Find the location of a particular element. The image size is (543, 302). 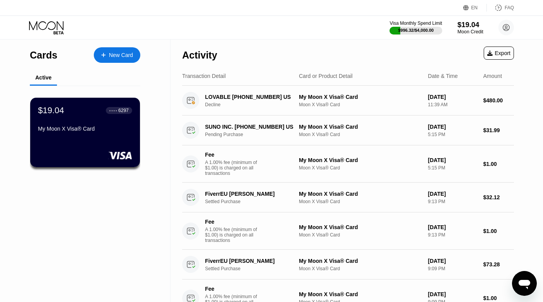

div: EN is located at coordinates (474, 8).